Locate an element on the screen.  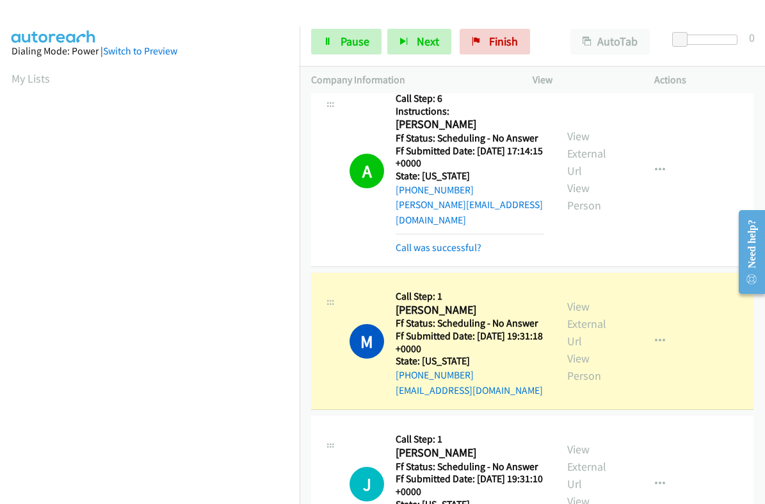
button: Next is located at coordinates (420, 42).